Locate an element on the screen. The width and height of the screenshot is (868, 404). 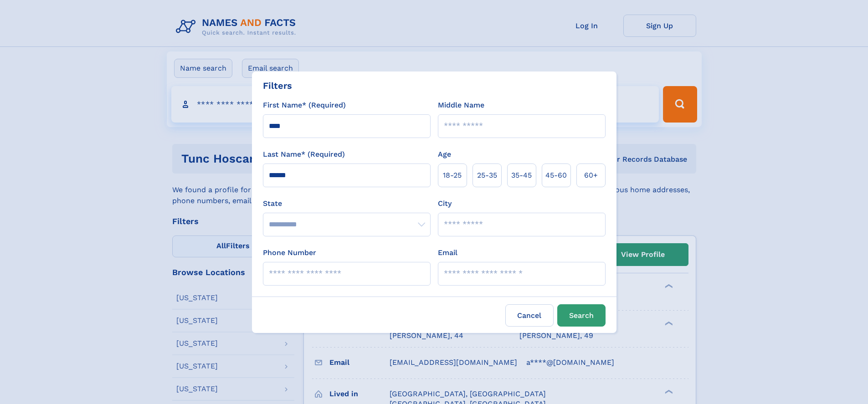
span: 25‑35 is located at coordinates (487, 175).